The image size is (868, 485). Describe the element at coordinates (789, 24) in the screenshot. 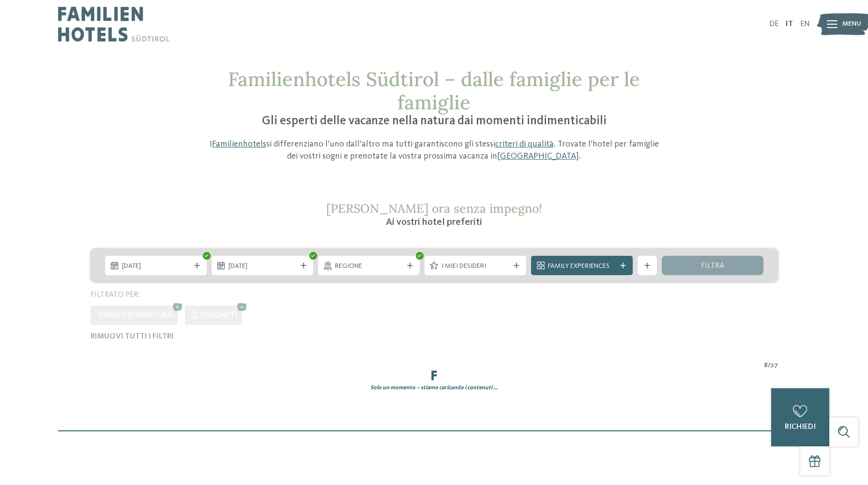

I see `a: IT` at that location.